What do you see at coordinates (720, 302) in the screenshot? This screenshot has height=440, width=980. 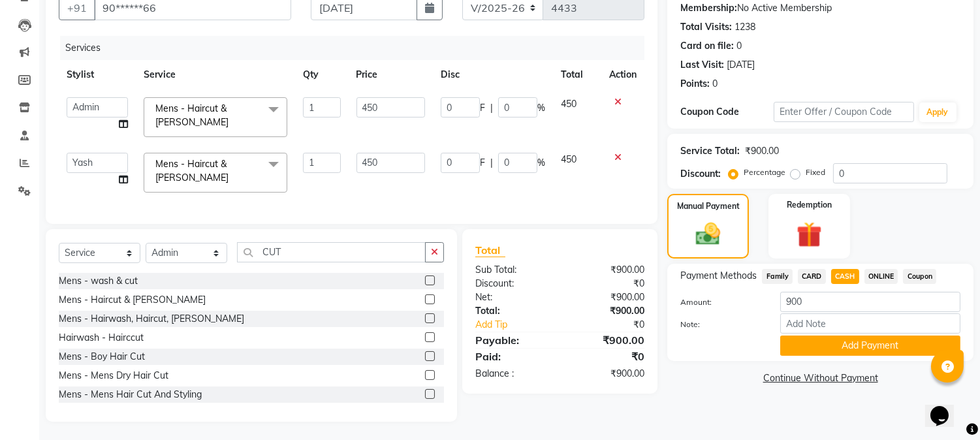 I see `label: Amount:` at bounding box center [720, 302].